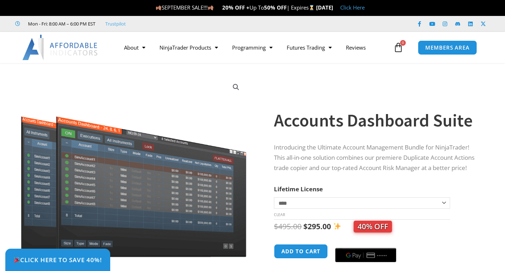 This screenshot has height=271, width=505. I want to click on button: Buy with GPay, so click(366, 255).